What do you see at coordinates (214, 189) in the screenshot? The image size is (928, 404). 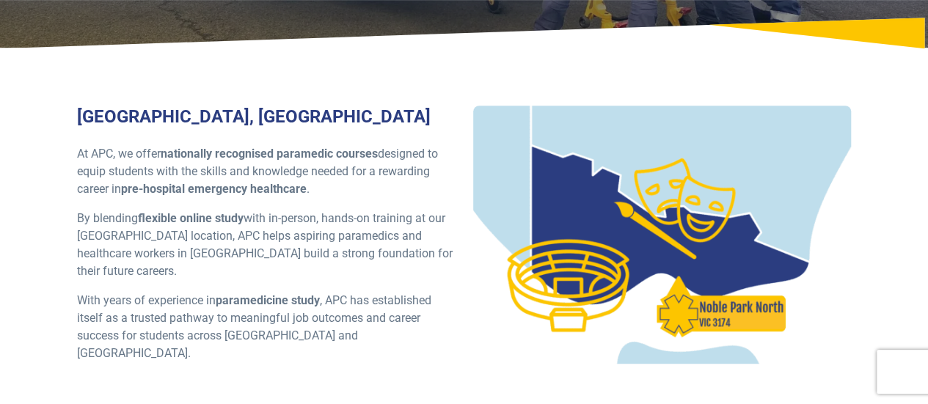 I see `strong: pre-hospital emergency healthcare` at bounding box center [214, 189].